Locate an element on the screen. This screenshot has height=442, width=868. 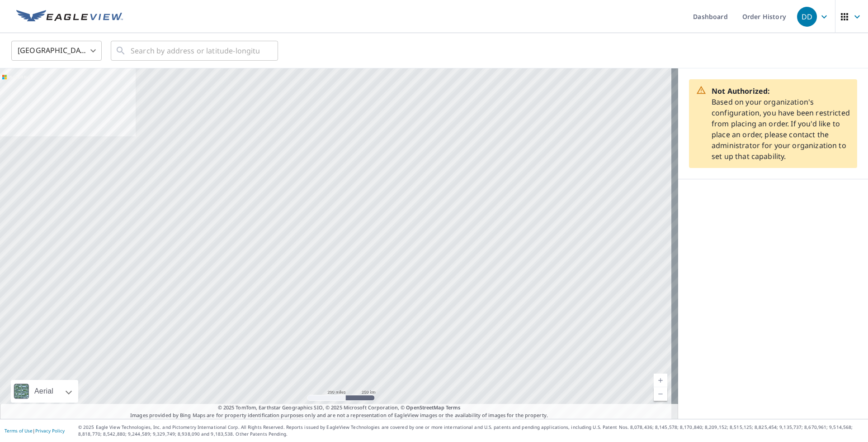
span: © 2025 TomTom, Earthstar Geographics SIO, © 2025 Microsoft Corporation, © is located at coordinates (339, 408).